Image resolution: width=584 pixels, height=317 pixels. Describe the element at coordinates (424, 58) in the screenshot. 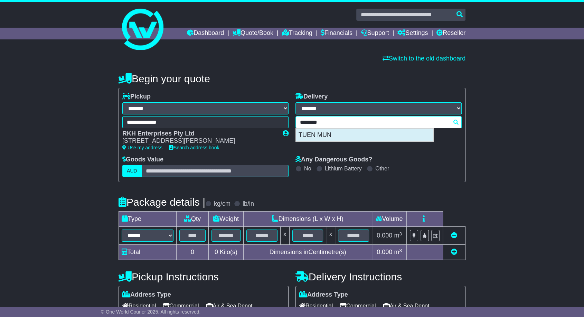

I see `a: Switch to the old dashboard` at that location.